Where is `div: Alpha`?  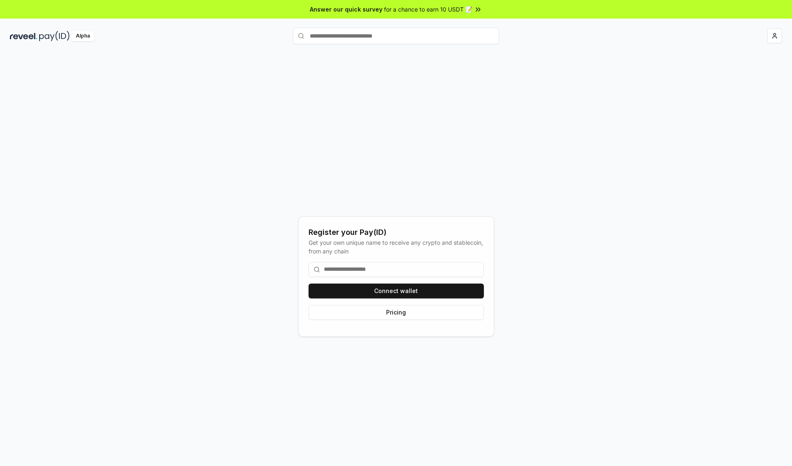 div: Alpha is located at coordinates (83, 36).